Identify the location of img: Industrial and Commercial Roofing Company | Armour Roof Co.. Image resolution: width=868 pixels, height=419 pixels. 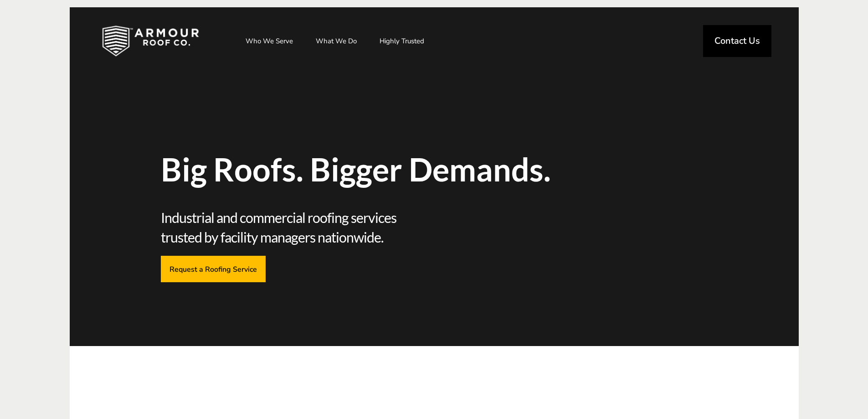
(151, 41).